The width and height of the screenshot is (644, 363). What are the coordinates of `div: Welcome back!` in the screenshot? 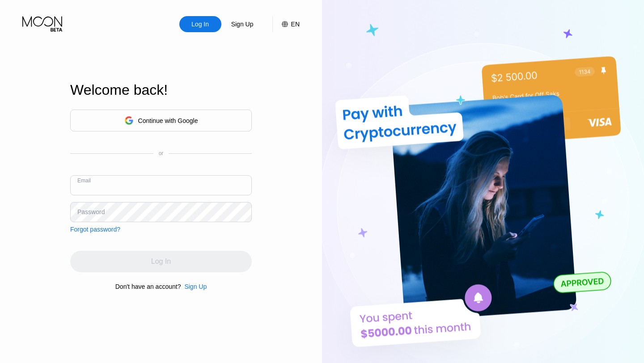 It's located at (161, 90).